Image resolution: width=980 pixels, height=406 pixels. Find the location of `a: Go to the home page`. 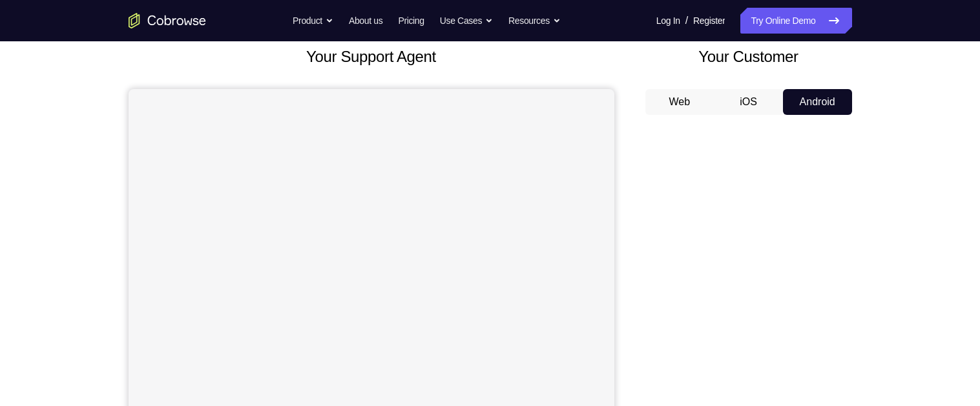

a: Go to the home page is located at coordinates (167, 21).